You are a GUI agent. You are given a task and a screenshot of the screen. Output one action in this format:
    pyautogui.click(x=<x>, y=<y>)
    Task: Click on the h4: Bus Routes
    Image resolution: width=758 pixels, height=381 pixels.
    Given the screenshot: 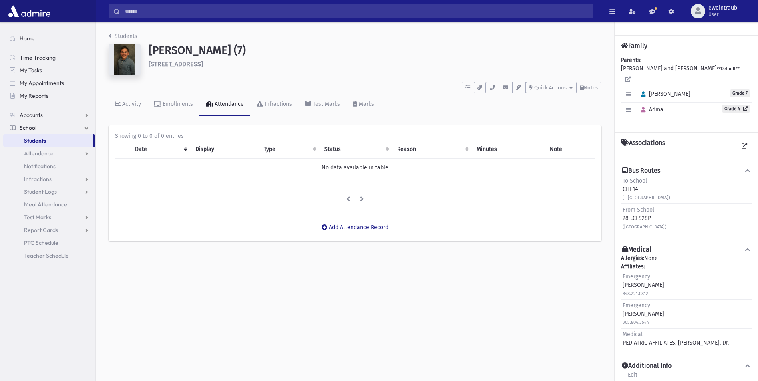 What is the action you would take?
    pyautogui.click(x=641, y=171)
    